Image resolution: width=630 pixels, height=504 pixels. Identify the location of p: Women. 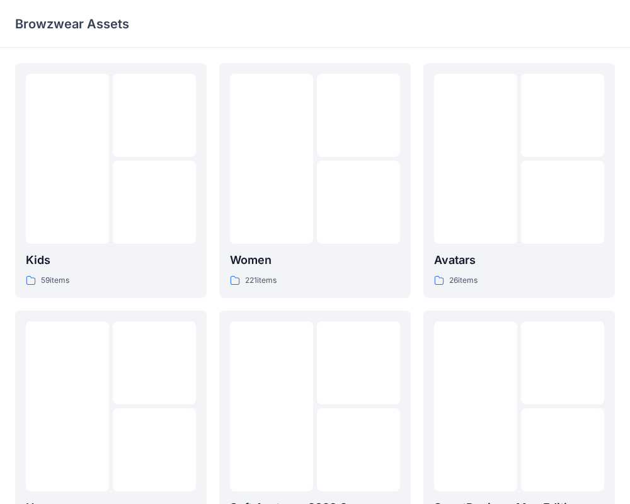
(315, 260).